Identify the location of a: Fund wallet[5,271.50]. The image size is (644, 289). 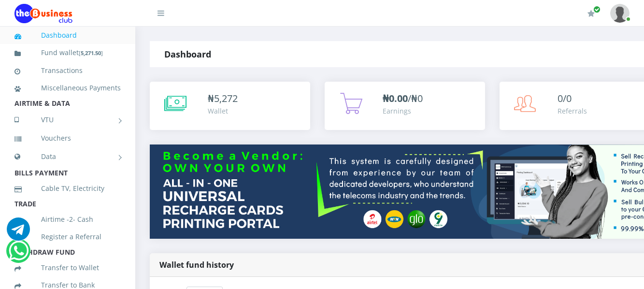
(68, 52).